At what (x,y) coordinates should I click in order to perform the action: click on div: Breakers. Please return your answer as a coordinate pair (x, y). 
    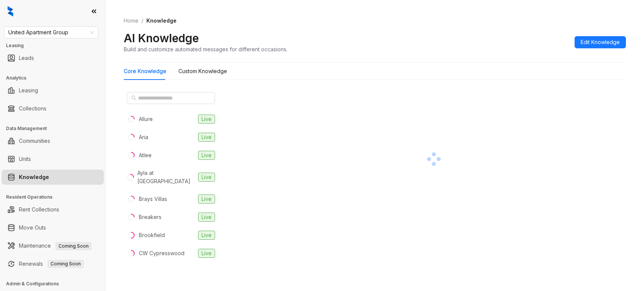
    Looking at the image, I should click on (150, 217).